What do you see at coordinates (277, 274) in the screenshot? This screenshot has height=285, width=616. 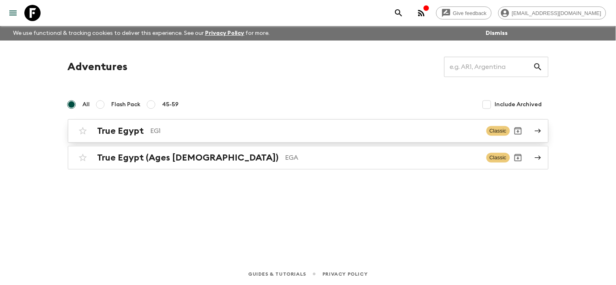 I see `a: Guides & Tutorials` at bounding box center [277, 274].